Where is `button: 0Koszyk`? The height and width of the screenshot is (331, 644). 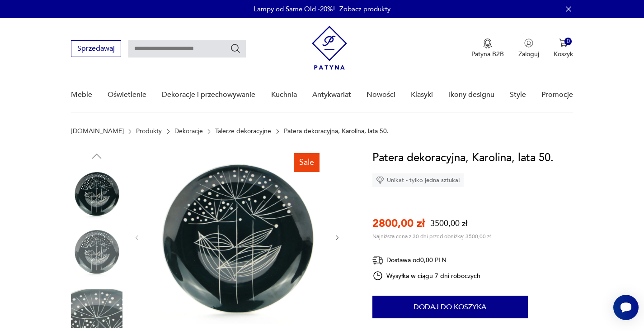
button: 0Koszyk is located at coordinates (563, 48).